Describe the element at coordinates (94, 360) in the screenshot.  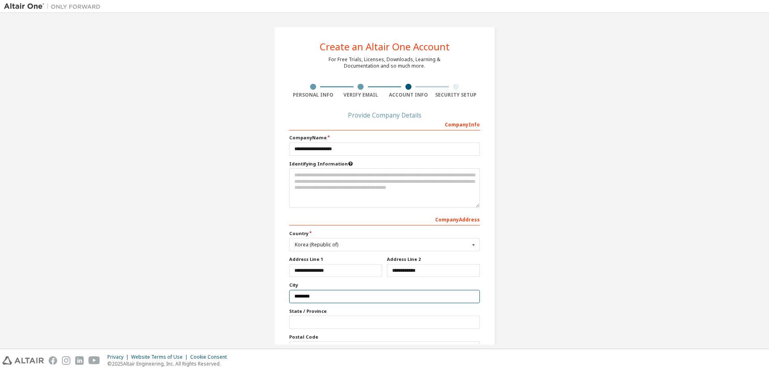
I see `img: youtube.svg` at that location.